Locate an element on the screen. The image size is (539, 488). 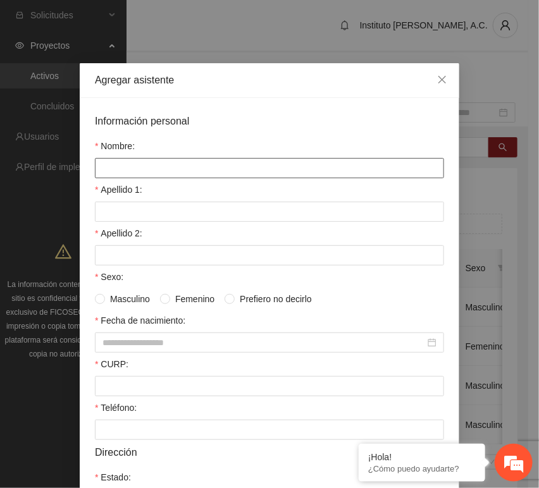
span: Masculino is located at coordinates (130, 299).